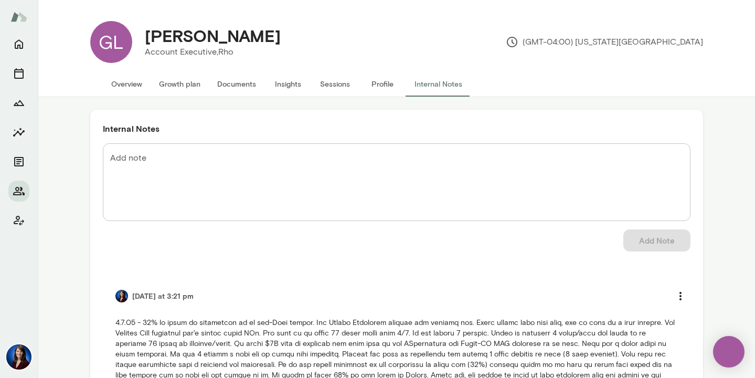 The width and height of the screenshot is (755, 378). Describe the element at coordinates (19, 44) in the screenshot. I see `button: Home` at that location.